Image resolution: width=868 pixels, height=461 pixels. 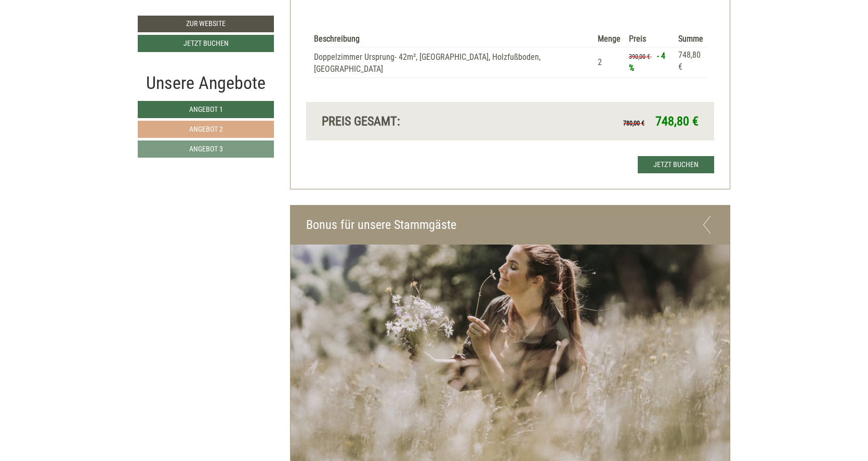 I want to click on span: Angebot 2, so click(x=206, y=129).